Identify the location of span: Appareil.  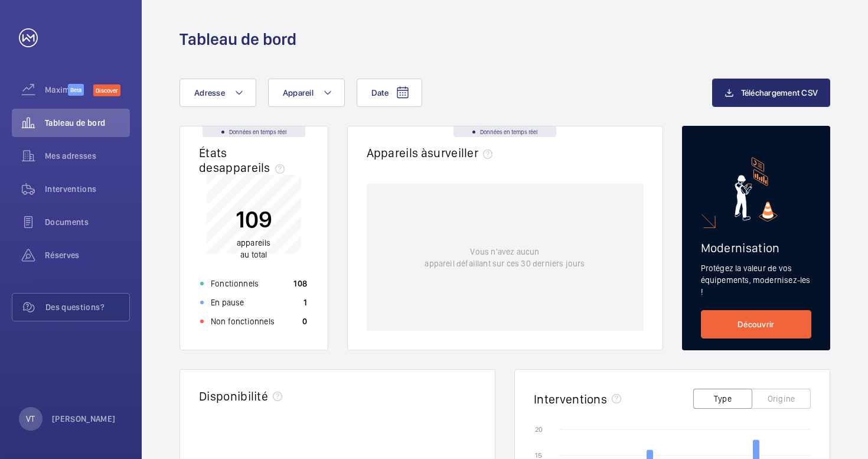
(298, 93).